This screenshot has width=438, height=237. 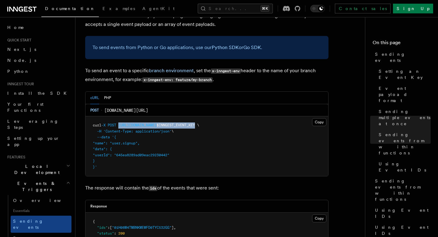 What do you see at coordinates (119, 9) in the screenshot?
I see `a: Examples` at bounding box center [119, 9].